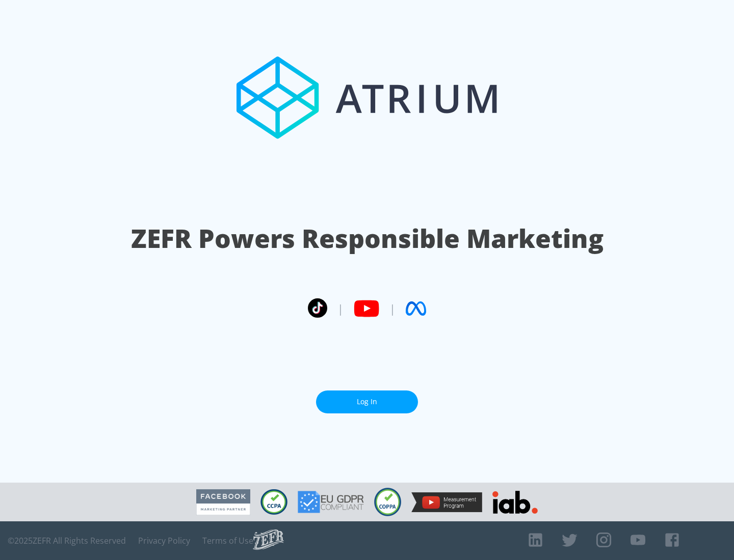  Describe the element at coordinates (388, 502) in the screenshot. I see `img: COPPA Compliant` at that location.